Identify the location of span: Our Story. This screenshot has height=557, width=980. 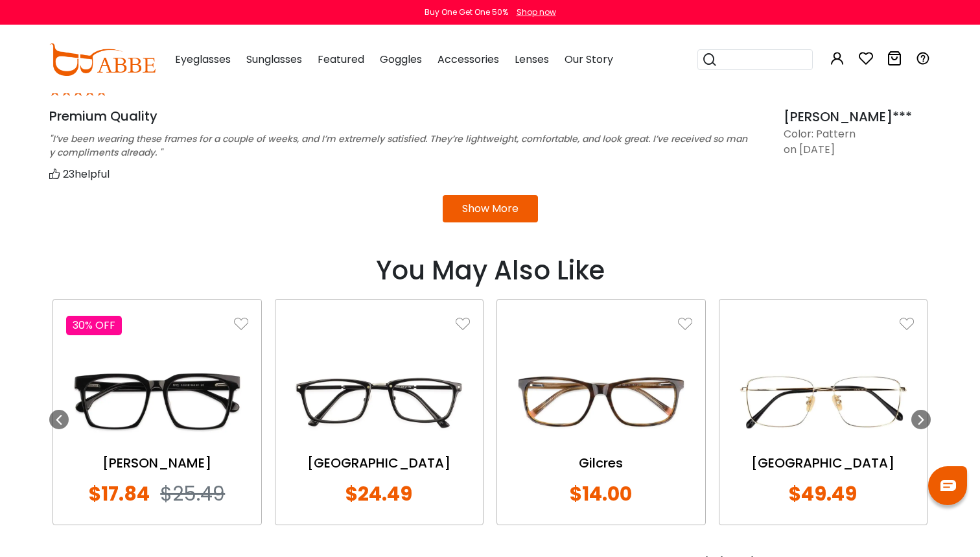
(588, 59).